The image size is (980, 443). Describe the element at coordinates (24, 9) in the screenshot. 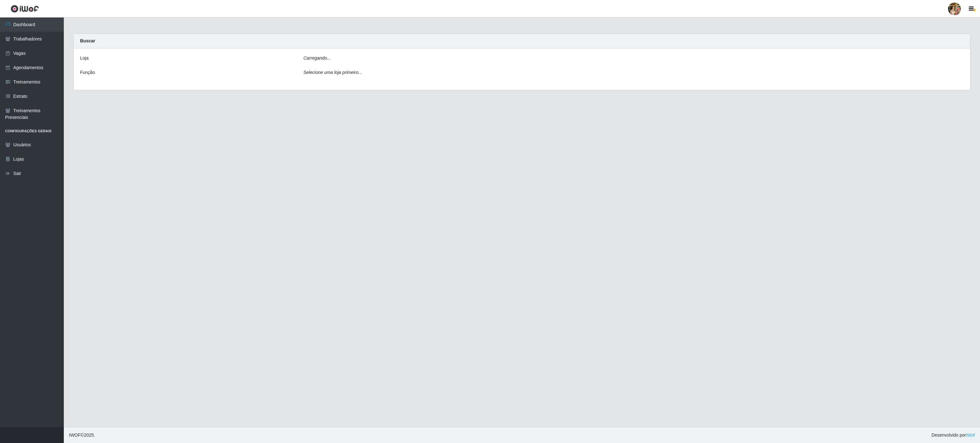

I see `img: CoreUI Logo` at that location.